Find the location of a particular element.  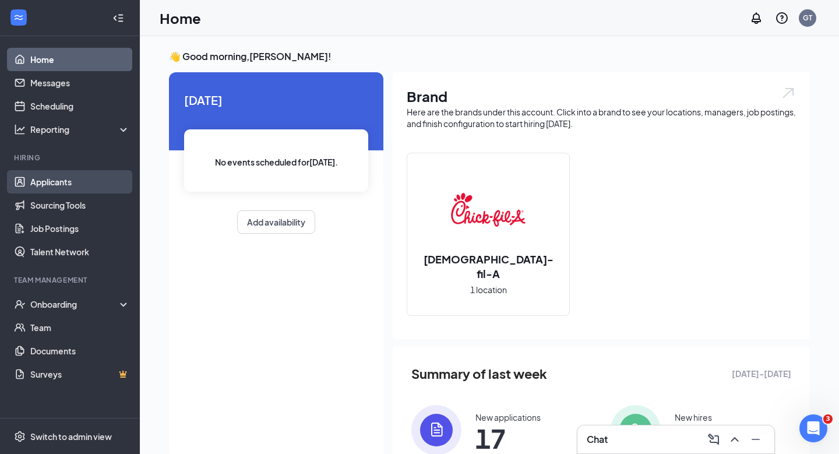

img: open.6027fd2a22e1237b5b06.svg is located at coordinates (788, 93).